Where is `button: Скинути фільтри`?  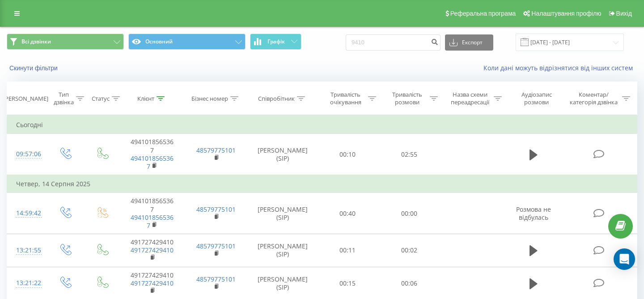
button: Скинути фільтри is located at coordinates (34, 68).